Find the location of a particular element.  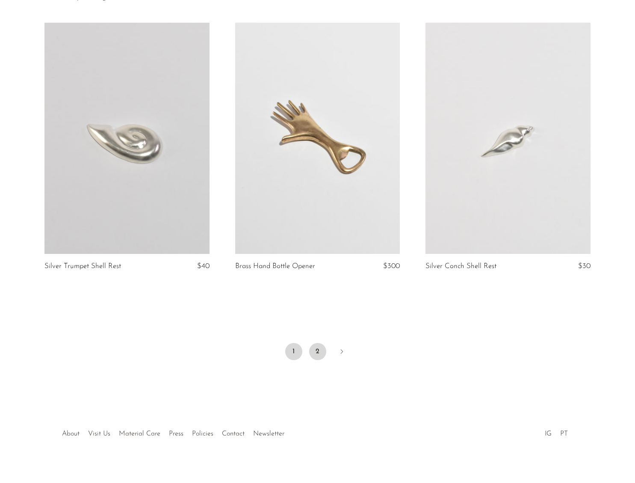

span: 1 is located at coordinates (294, 351).